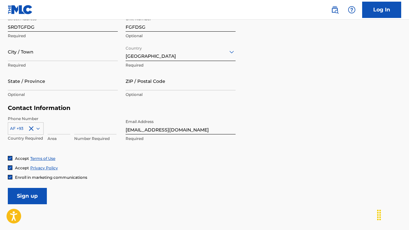 Image resolution: width=409 pixels, height=230 pixels. Describe the element at coordinates (335, 10) in the screenshot. I see `img: search` at that location.